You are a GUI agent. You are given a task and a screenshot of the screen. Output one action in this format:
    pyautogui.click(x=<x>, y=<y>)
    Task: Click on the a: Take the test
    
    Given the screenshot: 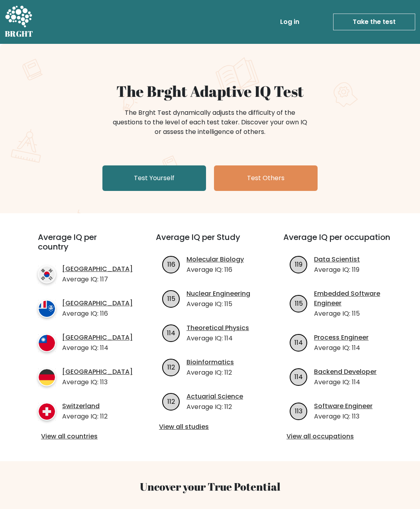 What is the action you would take?
    pyautogui.click(x=374, y=22)
    